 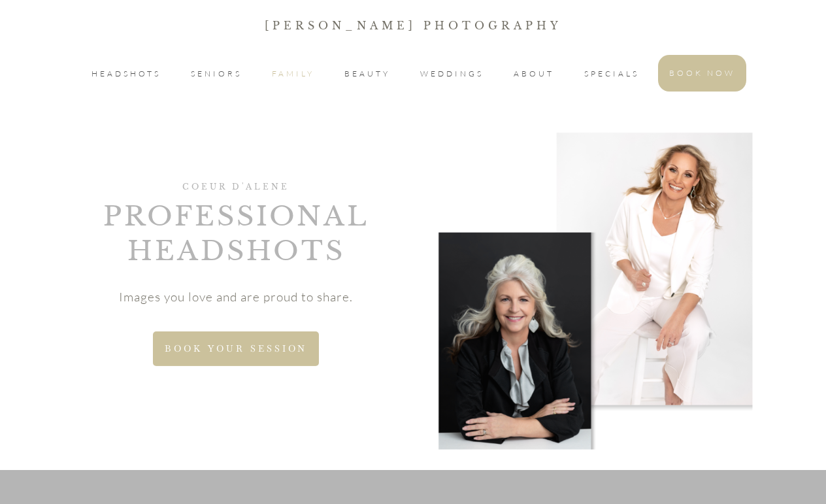 I want to click on span: BOOK YOUR SESSION, so click(x=236, y=348).